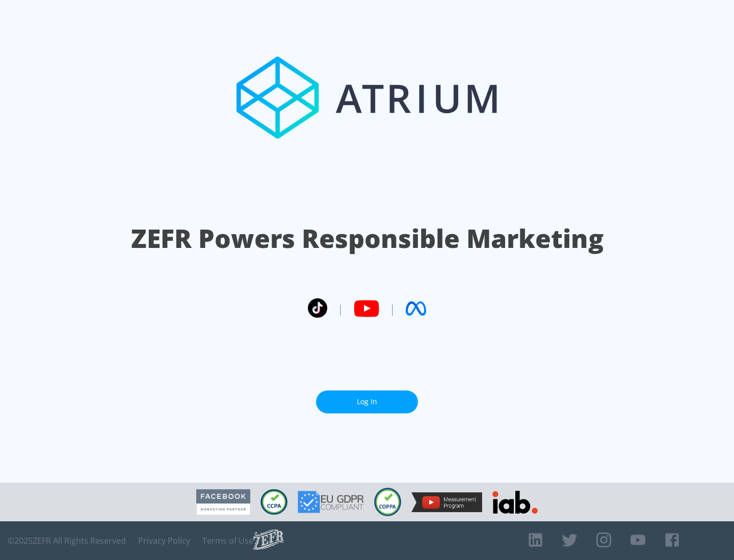 The width and height of the screenshot is (734, 560). I want to click on h1: ZEFR Powers Responsible Marketing, so click(367, 238).